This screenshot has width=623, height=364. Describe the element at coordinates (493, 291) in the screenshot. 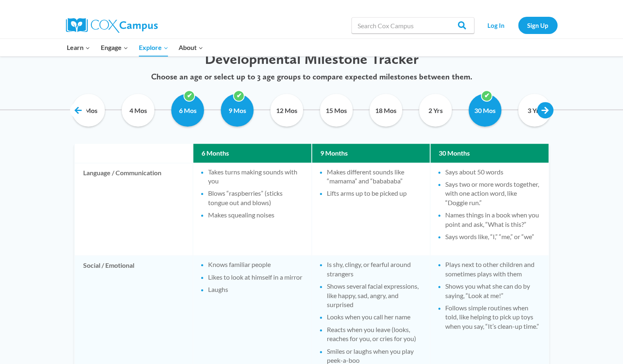

I see `li: Shows you what she can do by saying, “Look at me!”` at that location.